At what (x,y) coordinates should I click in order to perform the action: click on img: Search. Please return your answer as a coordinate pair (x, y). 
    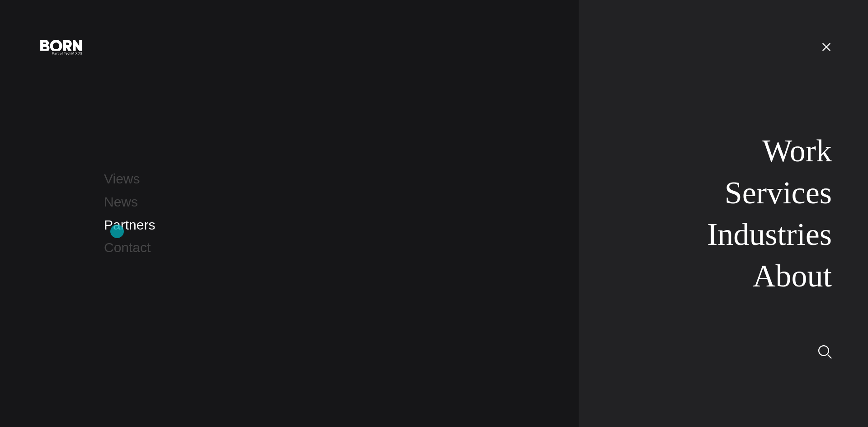
    Looking at the image, I should click on (825, 352).